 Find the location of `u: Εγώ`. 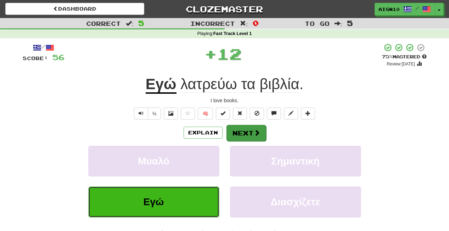

u: Εγώ is located at coordinates (161, 85).